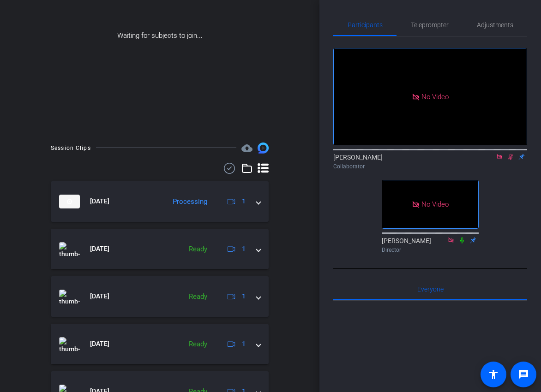 The width and height of the screenshot is (541, 392). I want to click on div: Session Clips, so click(71, 148).